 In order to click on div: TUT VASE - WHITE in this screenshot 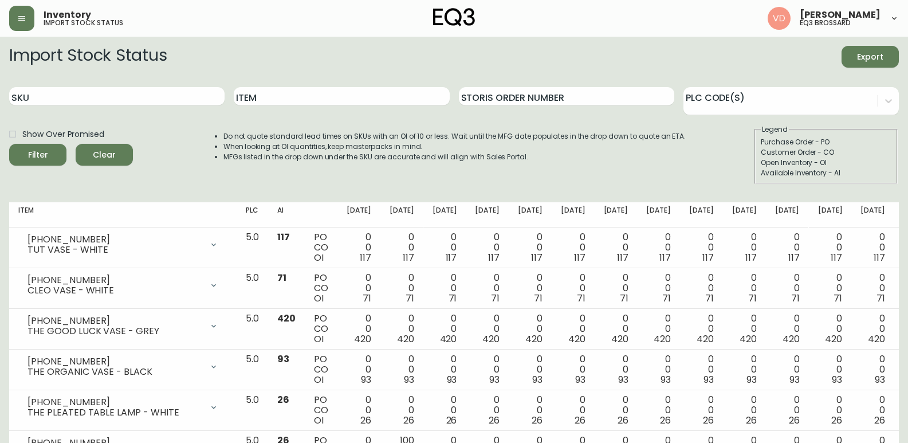, I will do `click(115, 250)`.